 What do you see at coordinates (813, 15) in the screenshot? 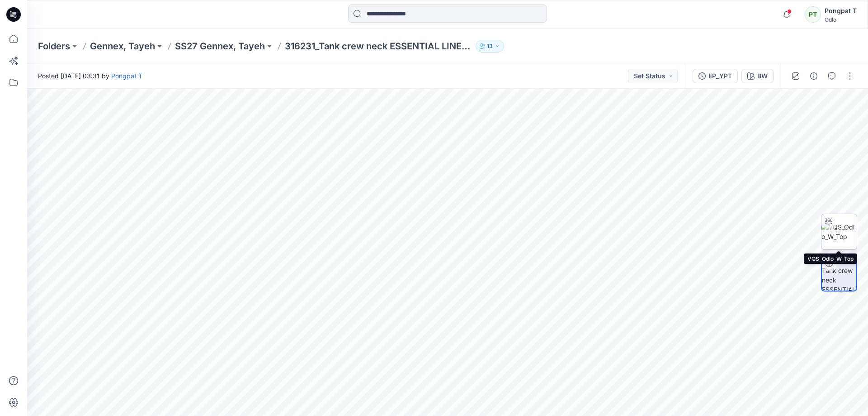
I see `div: PT` at bounding box center [813, 15].